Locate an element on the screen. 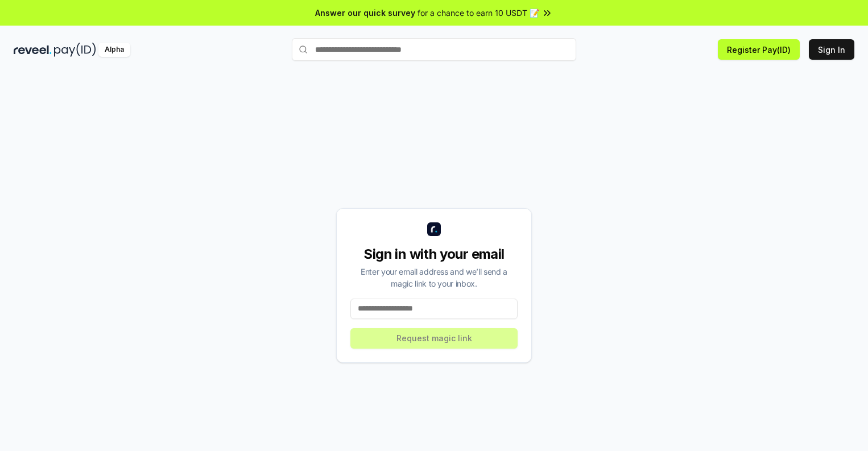  img: pay_id is located at coordinates (75, 49).